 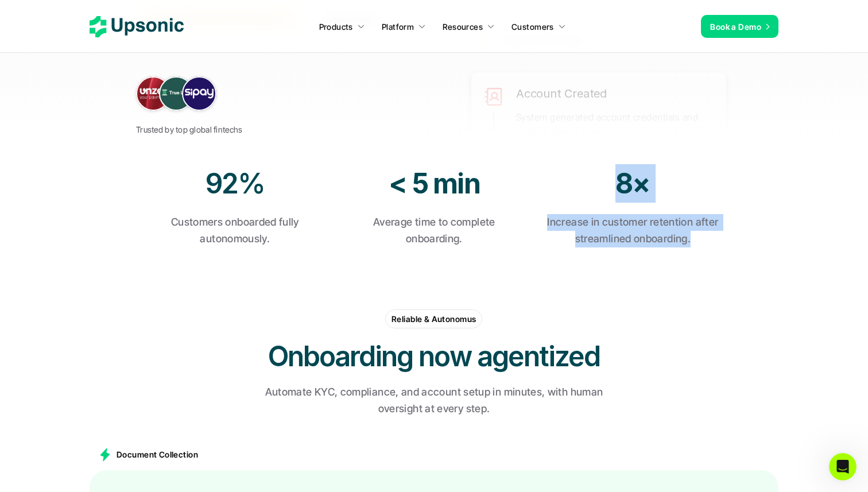 What do you see at coordinates (336, 26) in the screenshot?
I see `p: Products` at bounding box center [336, 26].